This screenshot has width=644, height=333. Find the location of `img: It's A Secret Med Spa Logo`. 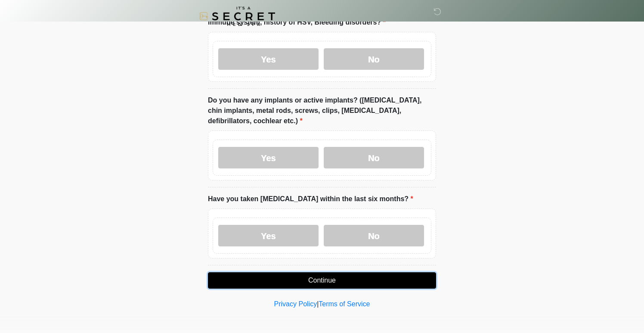

img: It's A Secret Med Spa Logo is located at coordinates (237, 16).